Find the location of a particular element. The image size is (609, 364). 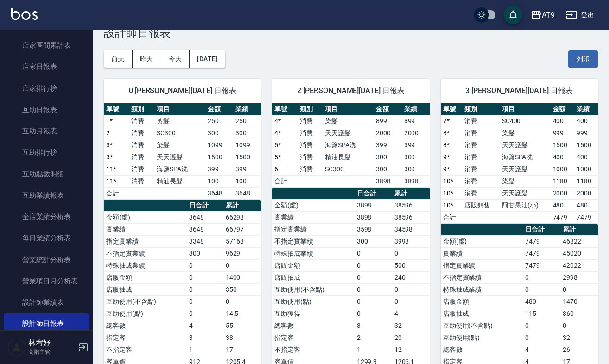

a: 營業統計分析表 is located at coordinates (47, 260).